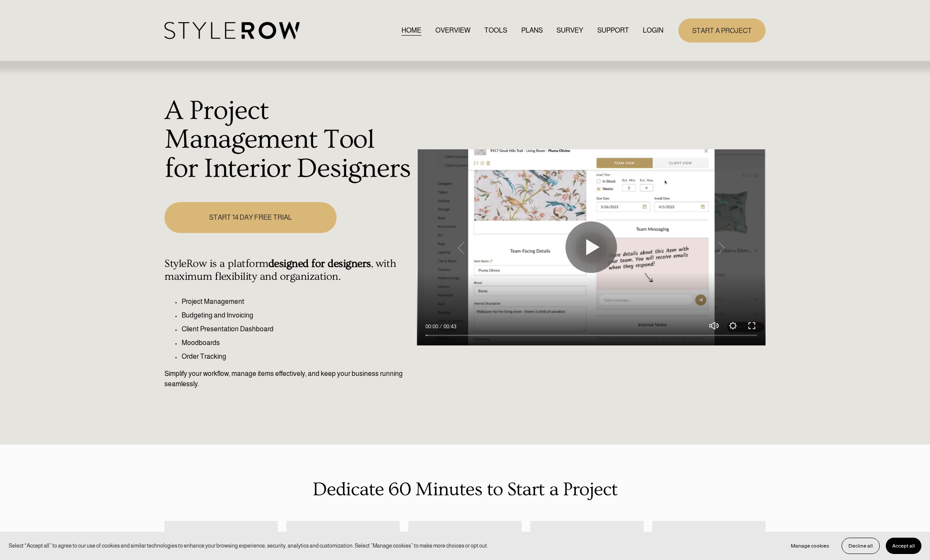 Image resolution: width=930 pixels, height=560 pixels. I want to click on strong: designed for designers, so click(320, 263).